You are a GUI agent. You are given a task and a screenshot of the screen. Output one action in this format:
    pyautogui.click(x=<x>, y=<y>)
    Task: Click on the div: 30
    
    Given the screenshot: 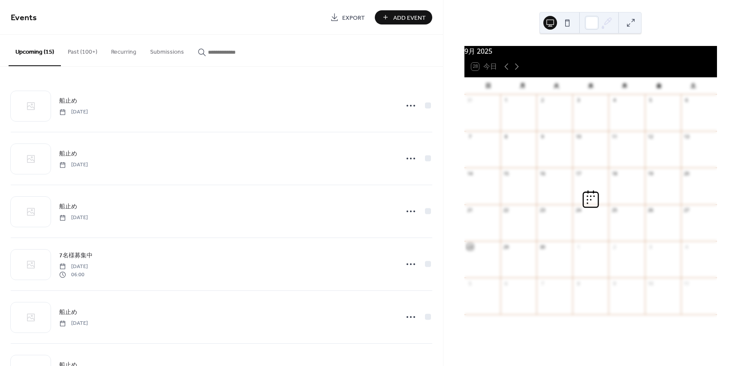 What is the action you would take?
    pyautogui.click(x=542, y=246)
    